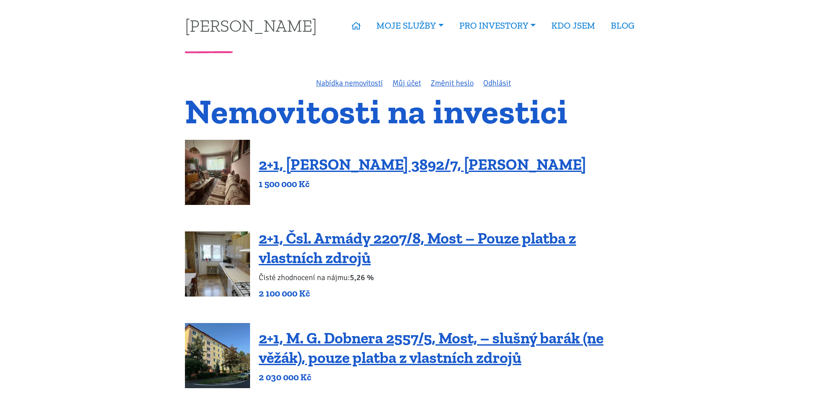  I want to click on a: Odhlásit, so click(497, 83).